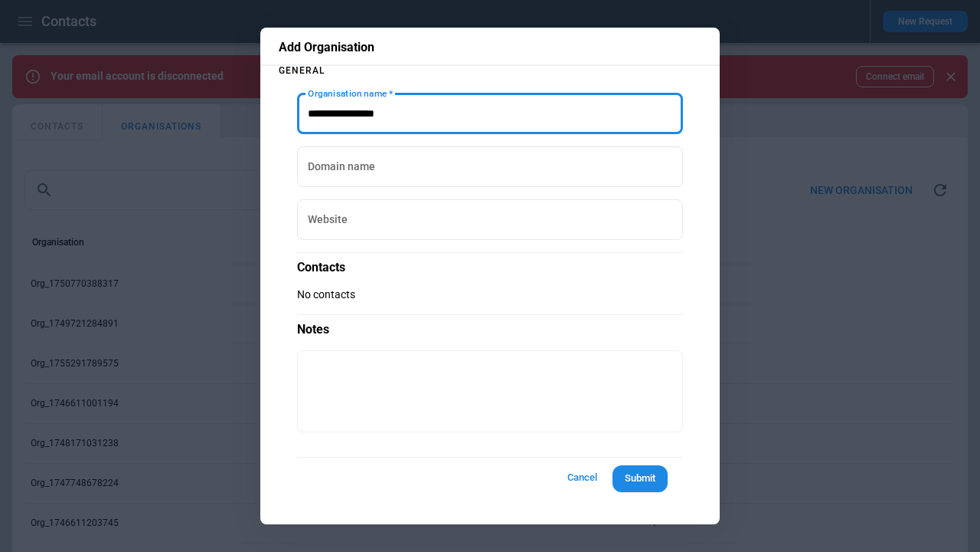 This screenshot has height=552, width=980. What do you see at coordinates (583, 478) in the screenshot?
I see `button: Cancel` at bounding box center [583, 478].